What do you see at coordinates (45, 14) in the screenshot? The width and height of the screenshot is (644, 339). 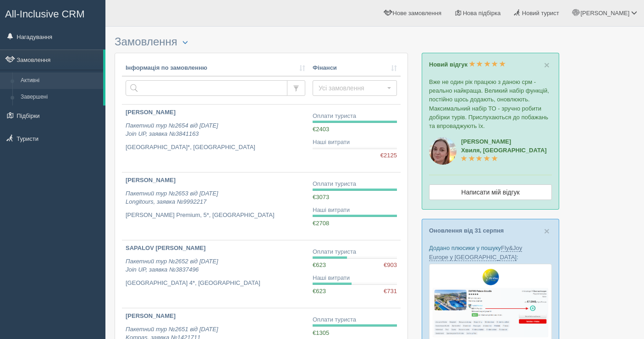 I see `span: All-Inclusive CRM` at bounding box center [45, 14].